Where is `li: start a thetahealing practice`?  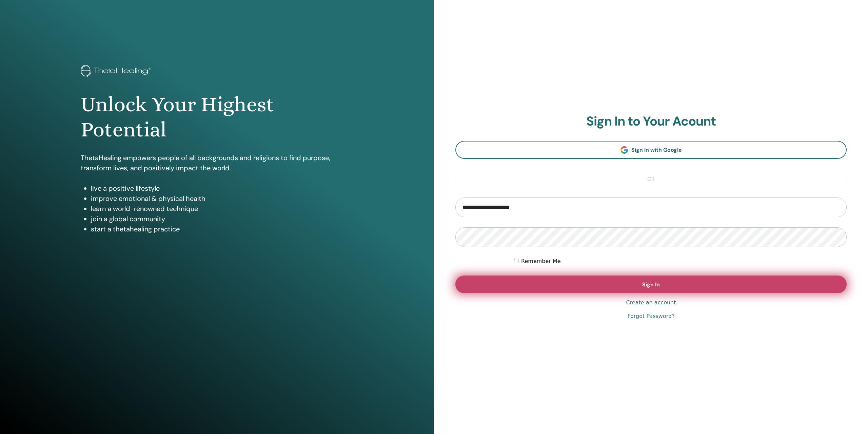 li: start a thetahealing practice is located at coordinates (222, 229).